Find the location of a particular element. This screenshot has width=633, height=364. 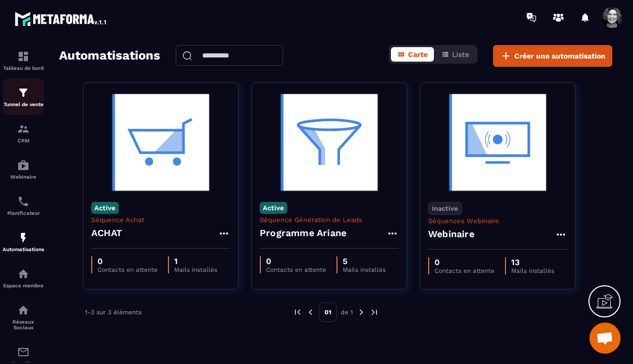

a: formationformationCRM is located at coordinates (23, 133).